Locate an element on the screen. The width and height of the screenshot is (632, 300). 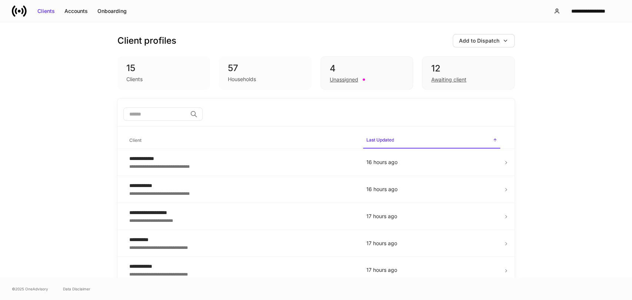
a: Data Disclaimer is located at coordinates (77, 289).